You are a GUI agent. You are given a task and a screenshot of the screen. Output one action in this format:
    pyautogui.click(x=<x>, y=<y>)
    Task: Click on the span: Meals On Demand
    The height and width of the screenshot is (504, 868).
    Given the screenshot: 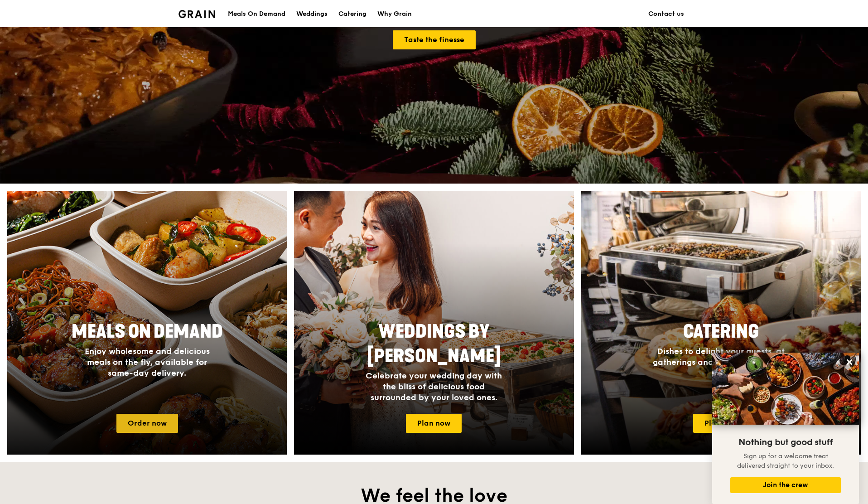 What is the action you would take?
    pyautogui.click(x=147, y=332)
    